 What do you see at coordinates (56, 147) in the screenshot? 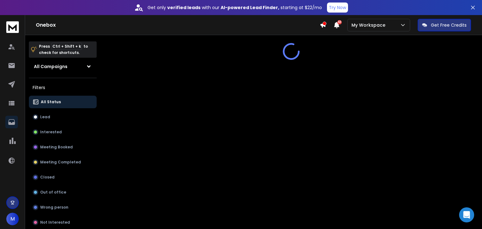
I see `p: Meeting Booked` at bounding box center [56, 147].